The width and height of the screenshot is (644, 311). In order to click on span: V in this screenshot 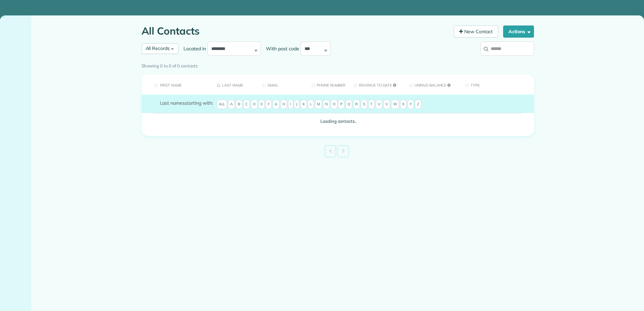, I will do `click(386, 104)`.